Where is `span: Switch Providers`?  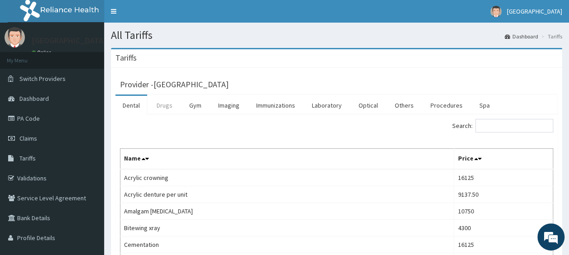
span: Switch Providers is located at coordinates (43, 79).